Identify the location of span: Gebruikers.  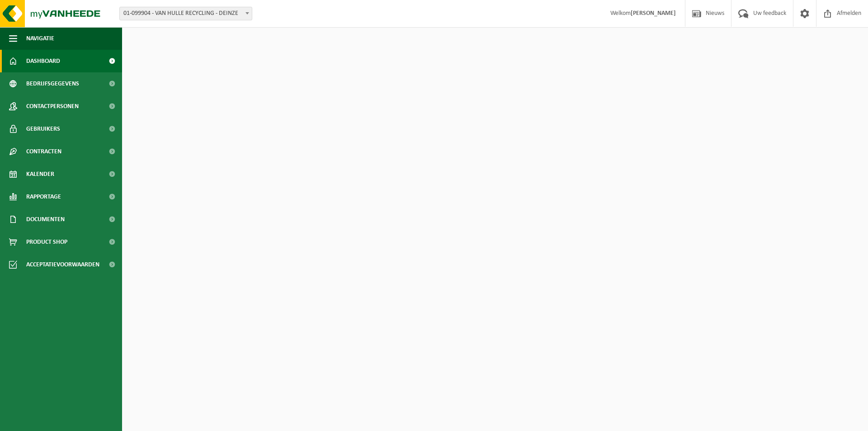
(43, 129).